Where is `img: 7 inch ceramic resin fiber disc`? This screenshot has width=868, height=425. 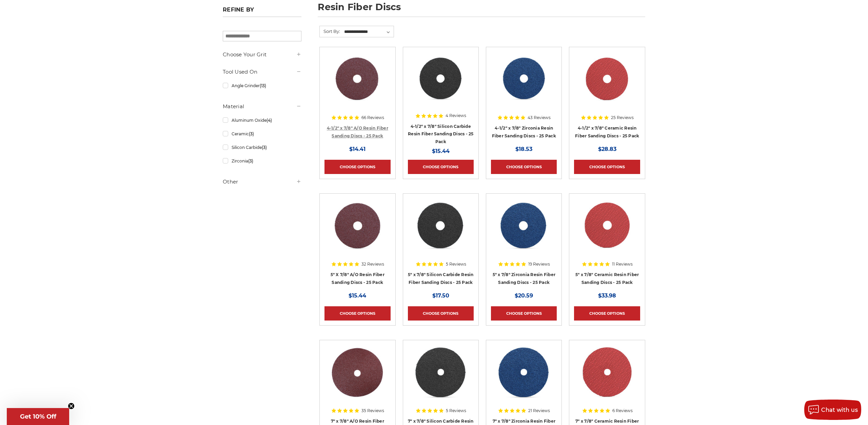 img: 7 inch ceramic resin fiber disc is located at coordinates (607, 372).